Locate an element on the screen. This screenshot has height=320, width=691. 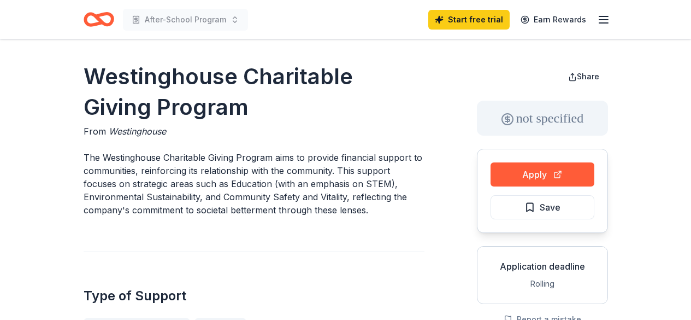
div: not specified is located at coordinates (542, 118).